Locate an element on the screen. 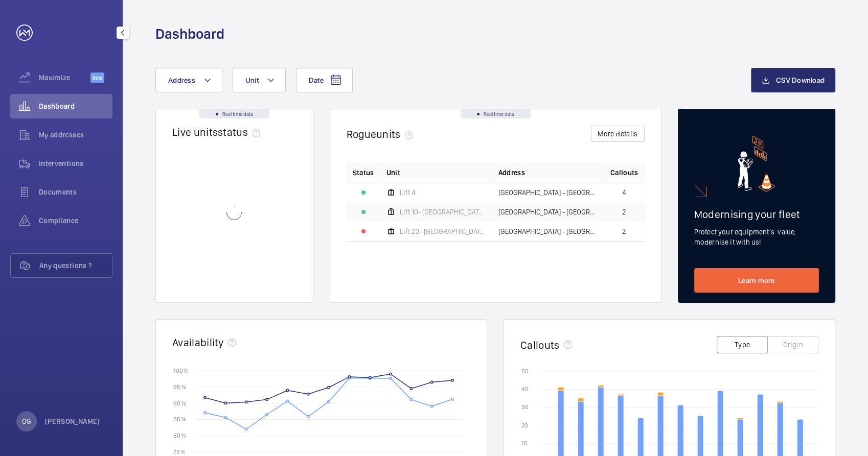  span: Lift 4 is located at coordinates (407, 192).